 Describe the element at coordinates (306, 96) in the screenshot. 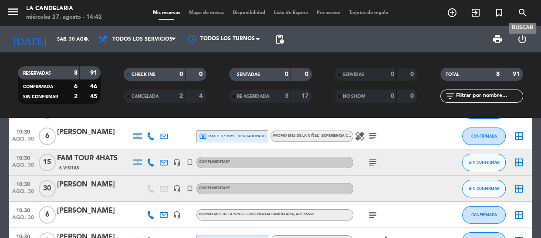

I see `strong: 17` at that location.